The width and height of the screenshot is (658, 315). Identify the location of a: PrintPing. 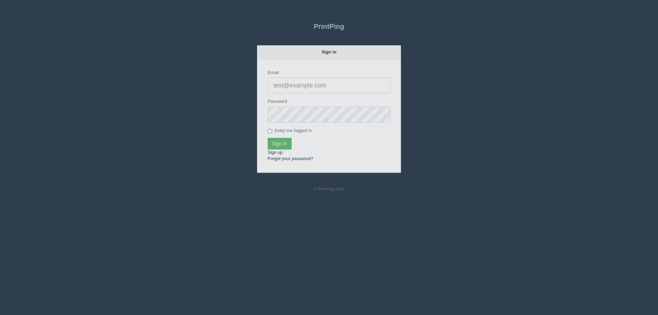
(329, 26).